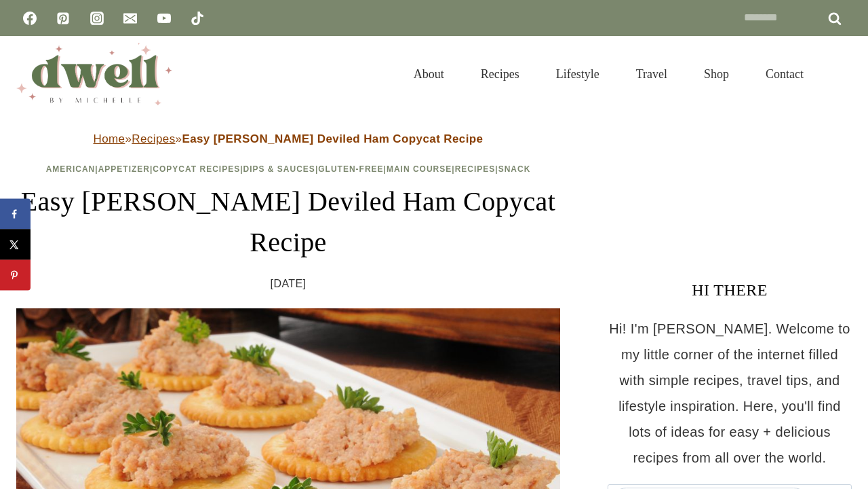 This screenshot has height=489, width=868. What do you see at coordinates (109, 138) in the screenshot?
I see `a: Home` at bounding box center [109, 138].